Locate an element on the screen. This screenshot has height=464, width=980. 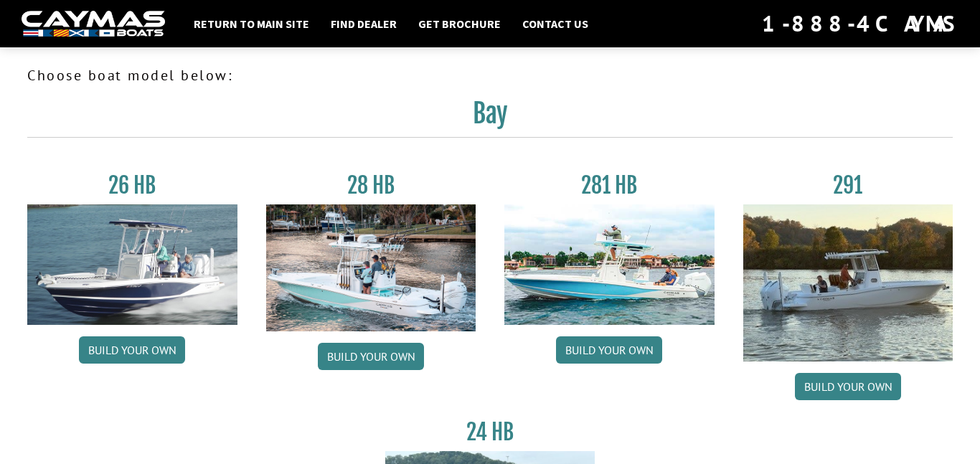
h3: 291 is located at coordinates (849, 185).